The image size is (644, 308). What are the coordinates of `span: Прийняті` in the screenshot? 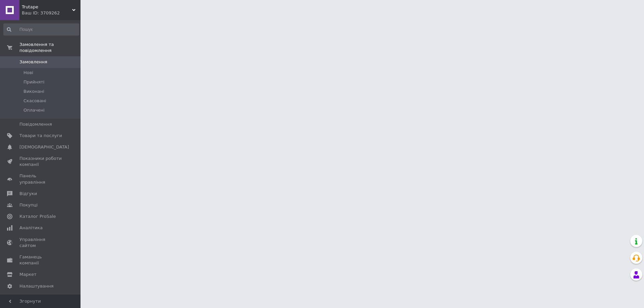 It's located at (34, 82).